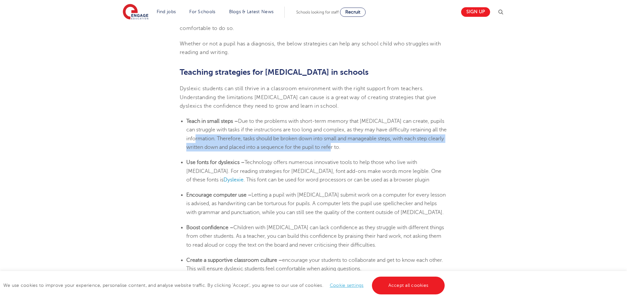 The image size is (627, 300). I want to click on span: Recruit, so click(353, 12).